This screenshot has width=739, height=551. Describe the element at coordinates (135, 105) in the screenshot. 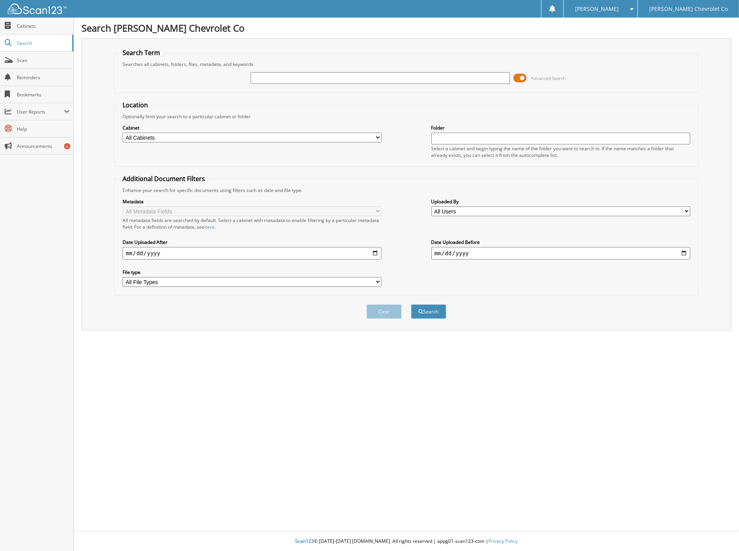

I see `legend: Location` at that location.